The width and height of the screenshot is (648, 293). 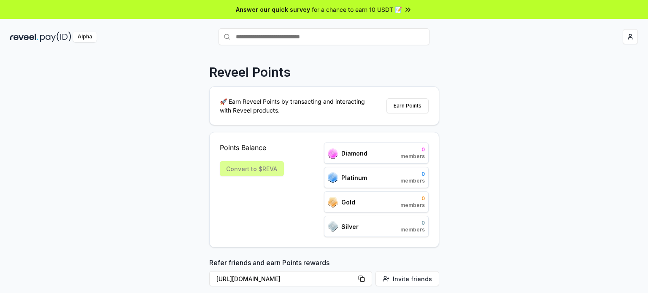 I want to click on span: Platinum, so click(x=354, y=178).